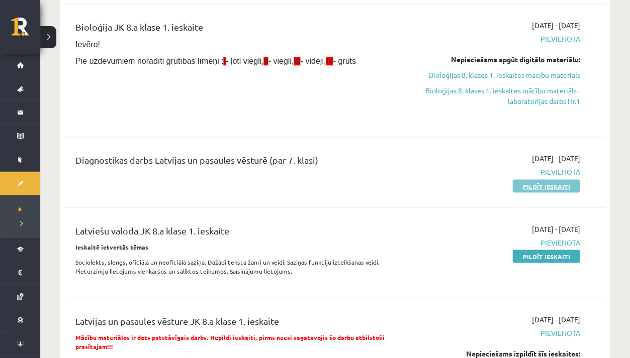 Image resolution: width=630 pixels, height=358 pixels. Describe the element at coordinates (112, 247) in the screenshot. I see `strong: Ieskaitē ietvertās tēmas` at that location.